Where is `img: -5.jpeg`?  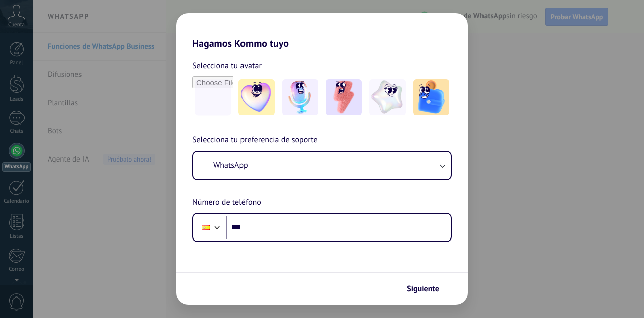 img: -5.jpeg is located at coordinates (431, 97).